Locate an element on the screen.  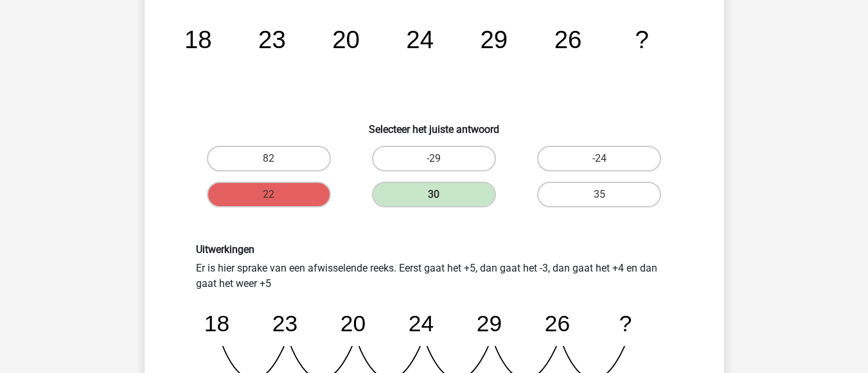
label: -29 is located at coordinates (434, 159).